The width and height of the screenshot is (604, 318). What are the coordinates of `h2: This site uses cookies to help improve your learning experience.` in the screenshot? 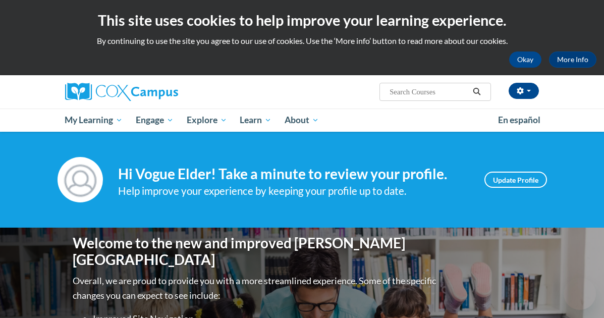 It's located at (302, 20).